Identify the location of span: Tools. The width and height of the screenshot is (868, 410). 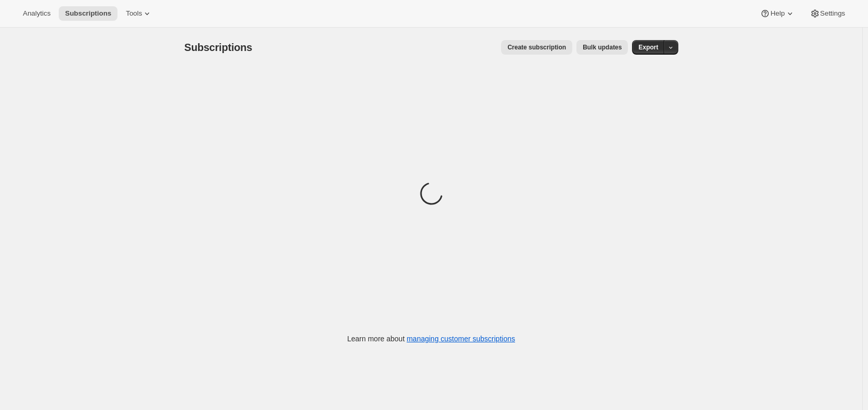
(134, 14).